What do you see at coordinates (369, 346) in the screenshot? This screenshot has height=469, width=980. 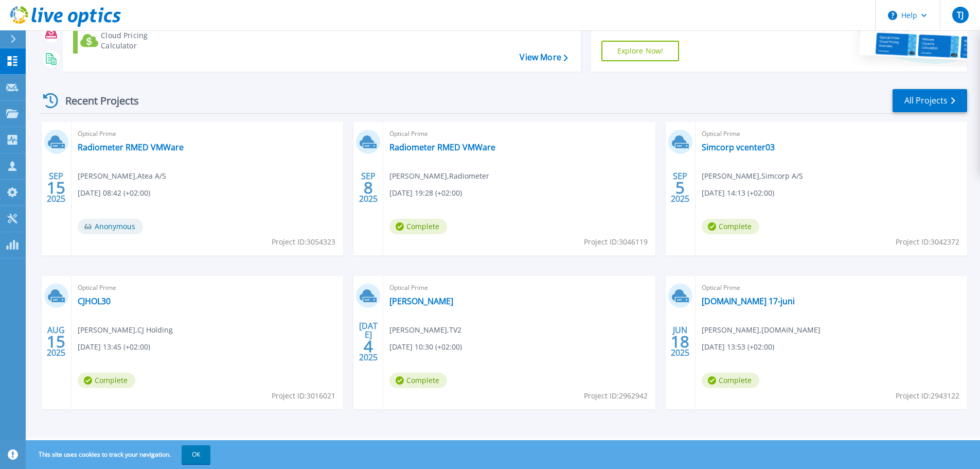 I see `span: 4` at bounding box center [369, 346].